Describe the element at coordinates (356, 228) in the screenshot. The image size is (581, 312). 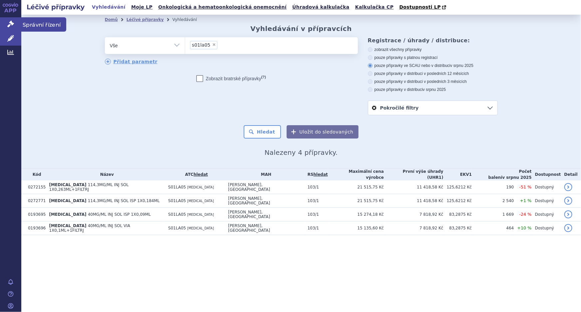
I see `td: 15 135,60 Kč` at that location.